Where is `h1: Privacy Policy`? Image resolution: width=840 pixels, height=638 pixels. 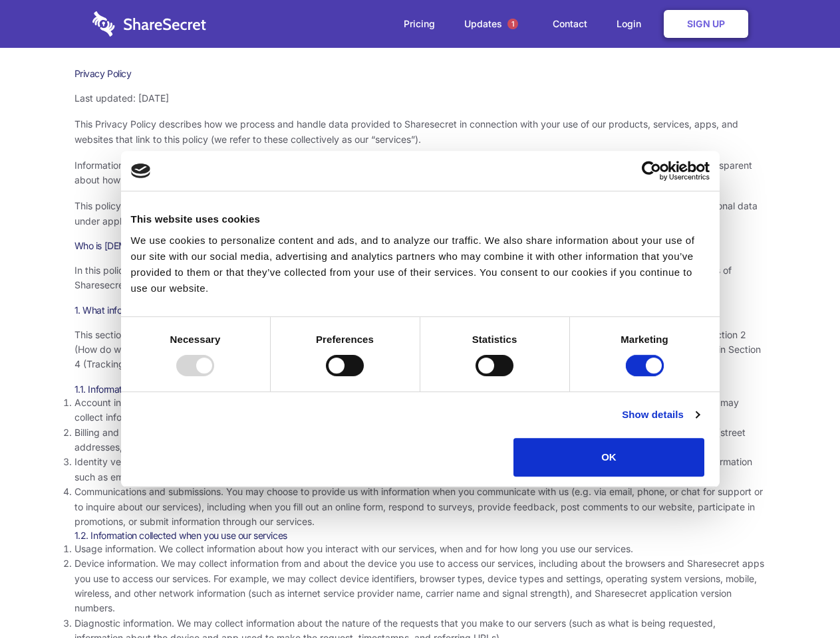
h1: Privacy Policy is located at coordinates (420, 74).